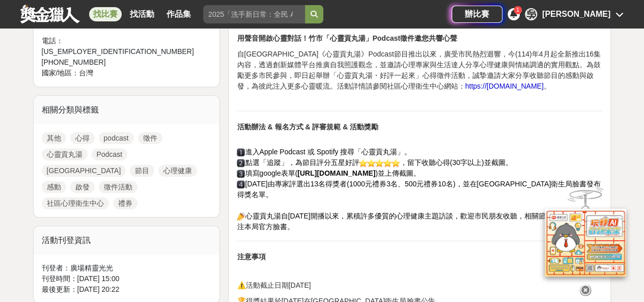 The height and width of the screenshot is (302, 644). Describe the element at coordinates (397, 174) in the screenshot. I see `span: )並上傳截圖。` at that location.